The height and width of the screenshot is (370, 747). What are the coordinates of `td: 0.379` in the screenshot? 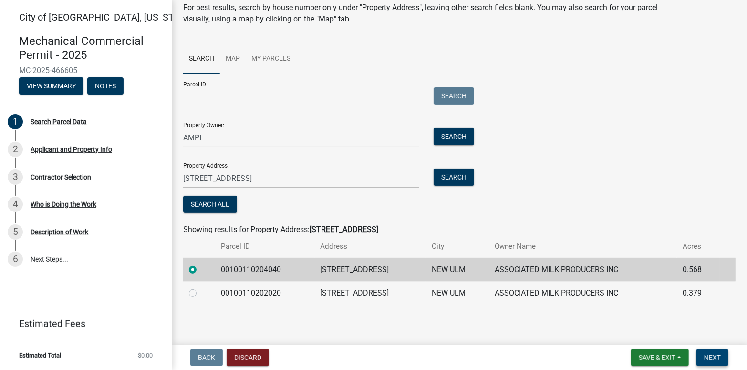 It's located at (698, 292).